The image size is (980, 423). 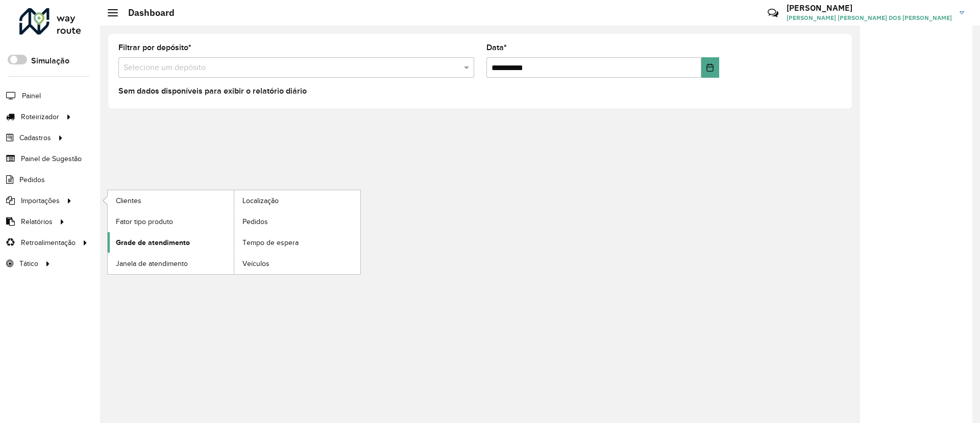 What do you see at coordinates (261, 201) in the screenshot?
I see `span: Localização` at bounding box center [261, 201].